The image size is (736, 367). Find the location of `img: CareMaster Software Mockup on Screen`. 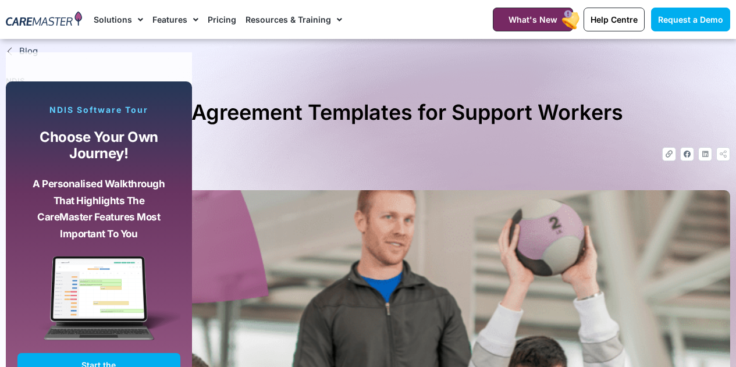

img: CareMaster Software Mockup on Screen is located at coordinates (99, 304).